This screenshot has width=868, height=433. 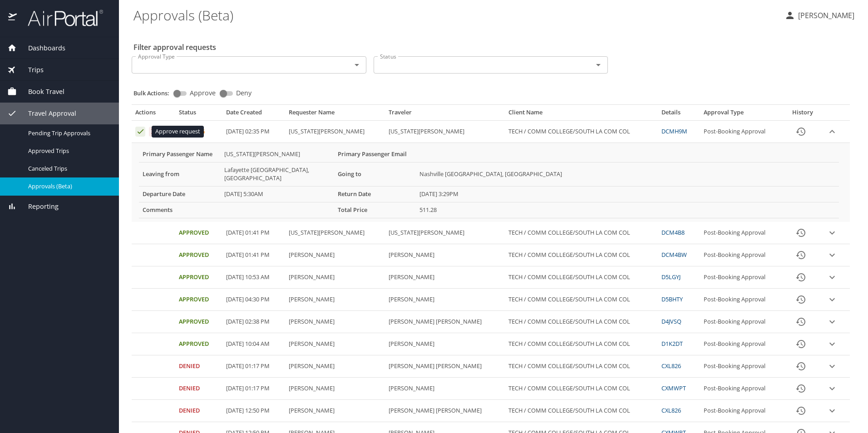 What do you see at coordinates (679, 114) in the screenshot?
I see `th: Details` at bounding box center [679, 114].